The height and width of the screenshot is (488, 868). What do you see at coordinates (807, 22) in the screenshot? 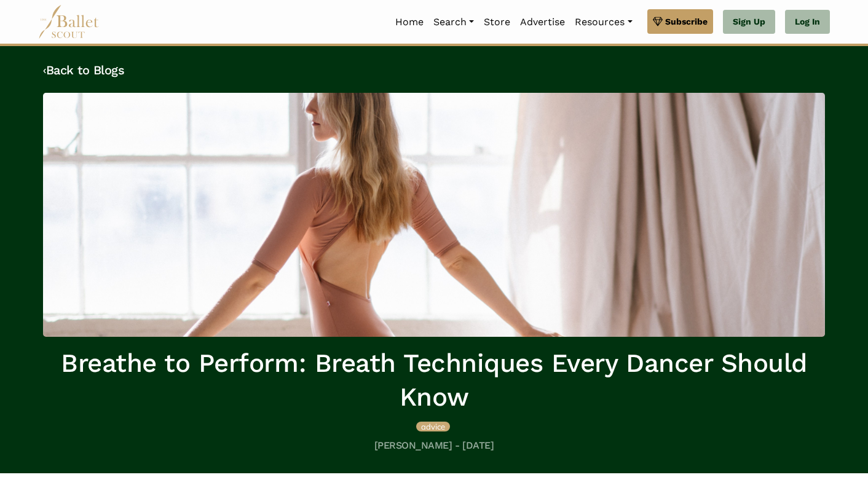
I see `a: Log In` at bounding box center [807, 22].